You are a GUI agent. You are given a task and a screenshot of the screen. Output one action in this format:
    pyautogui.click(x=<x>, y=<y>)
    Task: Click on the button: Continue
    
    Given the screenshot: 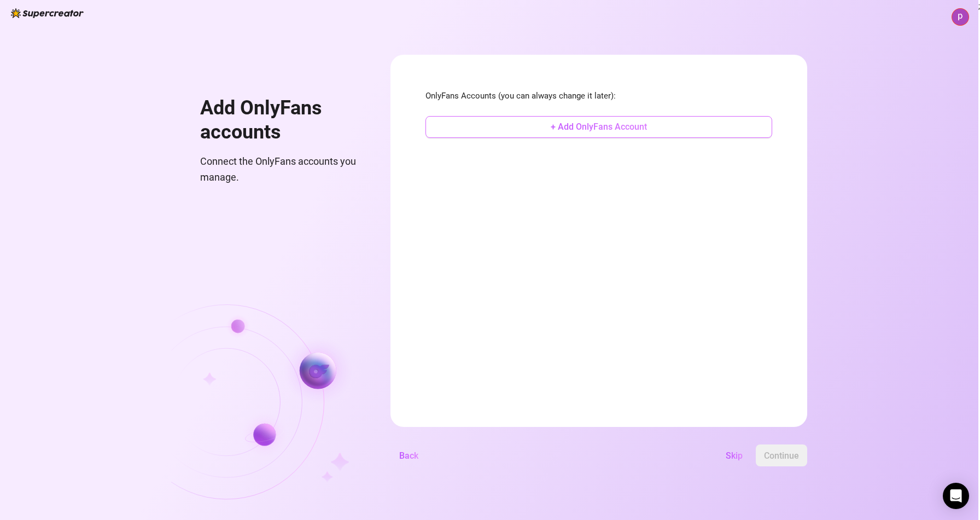 What is the action you would take?
    pyautogui.click(x=782, y=455)
    